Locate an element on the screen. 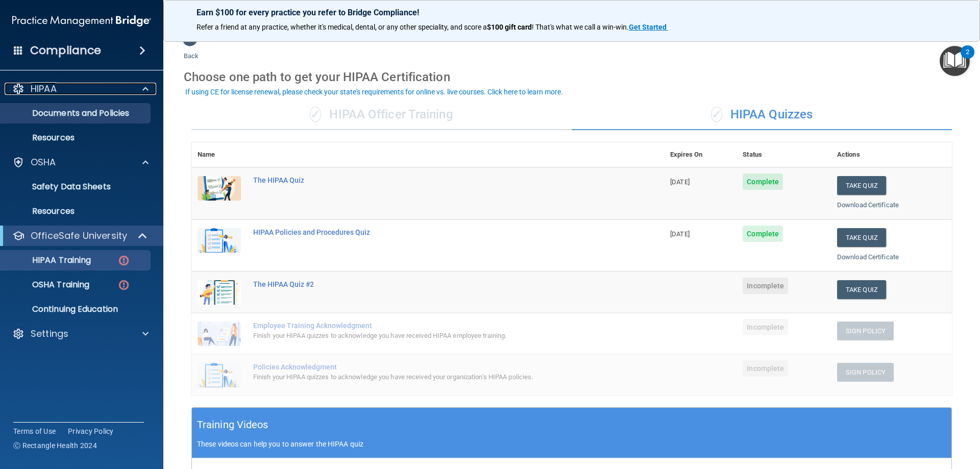  div: Finish your HIPAA quizzes to acknowledge you have received HIPAA employee training. is located at coordinates (433, 336).